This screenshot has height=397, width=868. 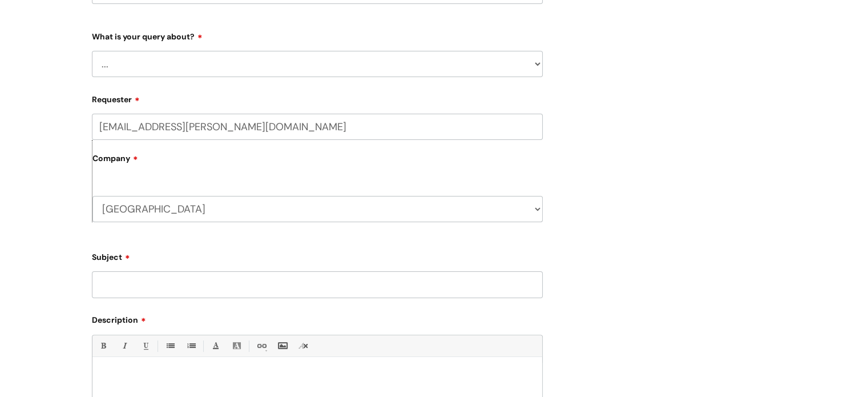 I want to click on a: Insert Image..., so click(x=282, y=345).